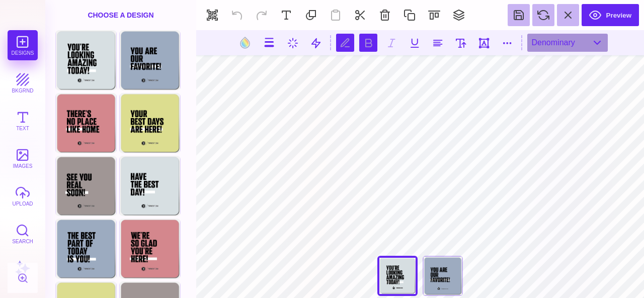 The image size is (644, 298). What do you see at coordinates (610, 15) in the screenshot?
I see `button: Preview` at bounding box center [610, 15].